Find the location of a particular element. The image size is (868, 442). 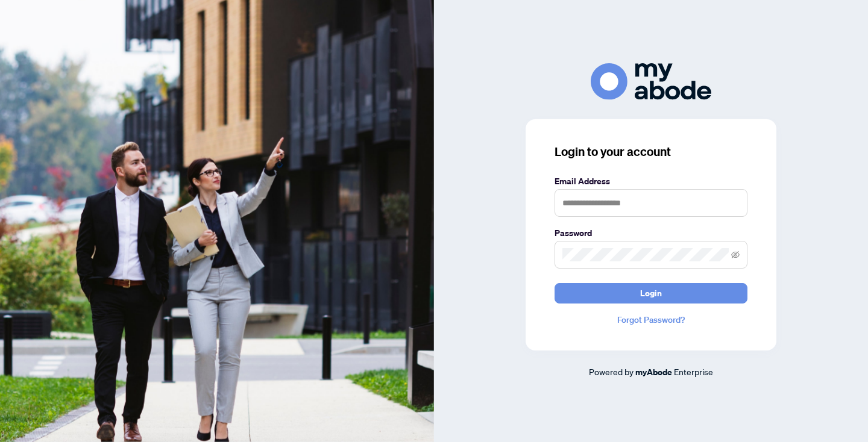

label: Email Address is located at coordinates (651, 181).